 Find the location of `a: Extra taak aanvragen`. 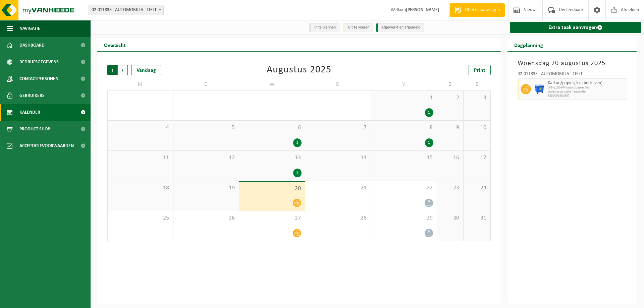

a: Extra taak aanvragen is located at coordinates (576, 28).